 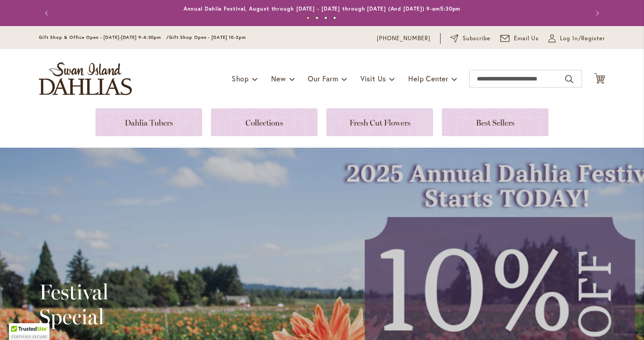 I want to click on a: Subscribe, so click(x=470, y=39).